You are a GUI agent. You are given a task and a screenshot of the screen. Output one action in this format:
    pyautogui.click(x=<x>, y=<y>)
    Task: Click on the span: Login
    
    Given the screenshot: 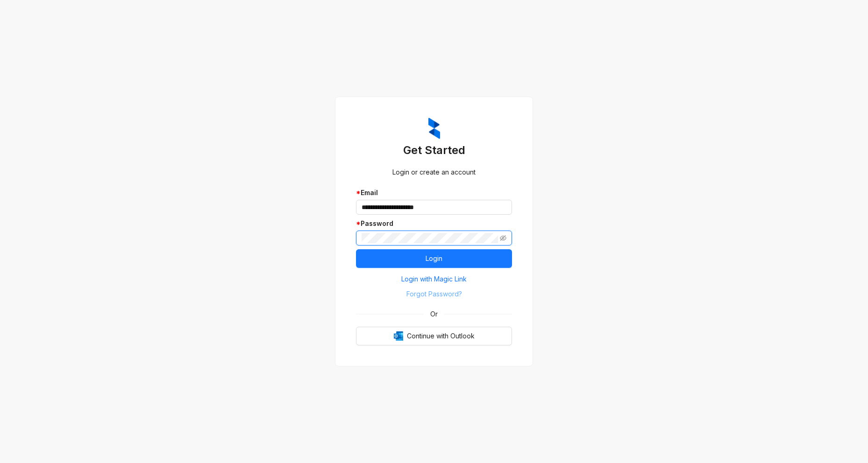 What is the action you would take?
    pyautogui.click(x=434, y=259)
    